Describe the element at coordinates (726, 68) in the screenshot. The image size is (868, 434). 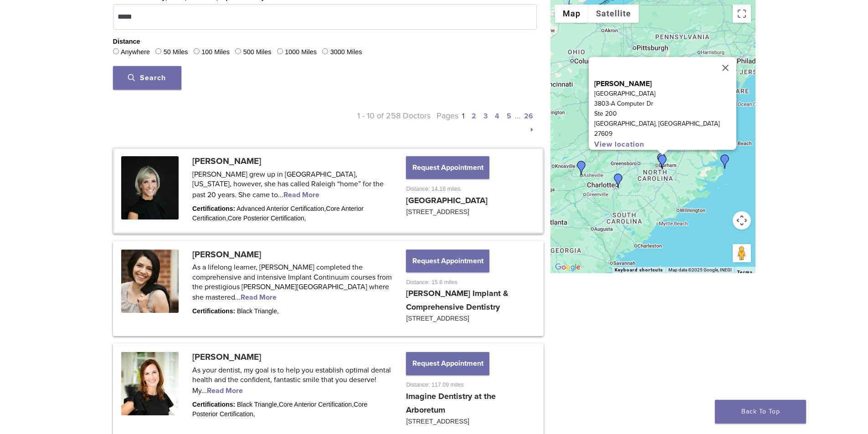
I see `button: Close` at that location.